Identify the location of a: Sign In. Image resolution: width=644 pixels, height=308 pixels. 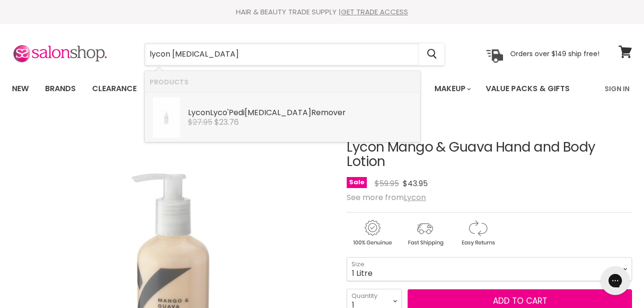
(617, 89).